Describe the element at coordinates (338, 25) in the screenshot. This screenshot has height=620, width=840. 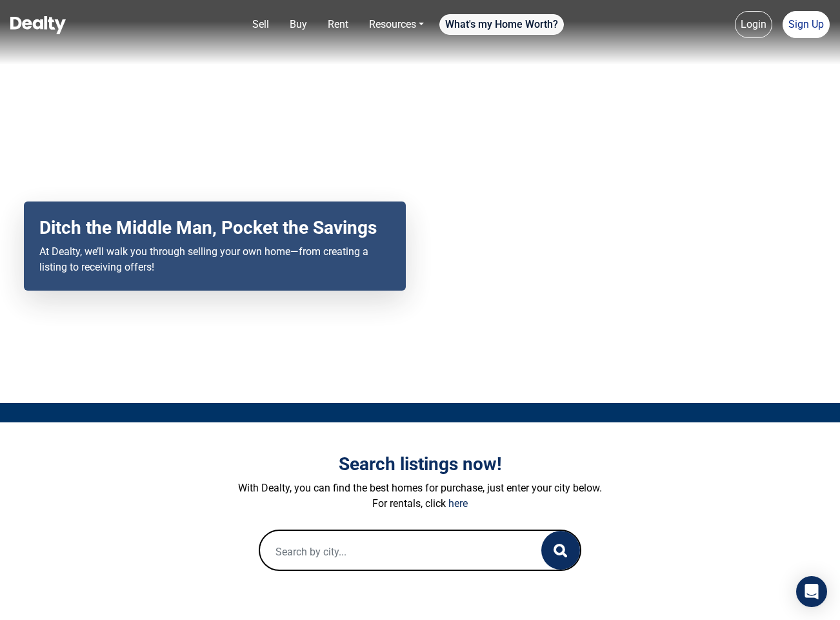
I see `a: Rent` at that location.